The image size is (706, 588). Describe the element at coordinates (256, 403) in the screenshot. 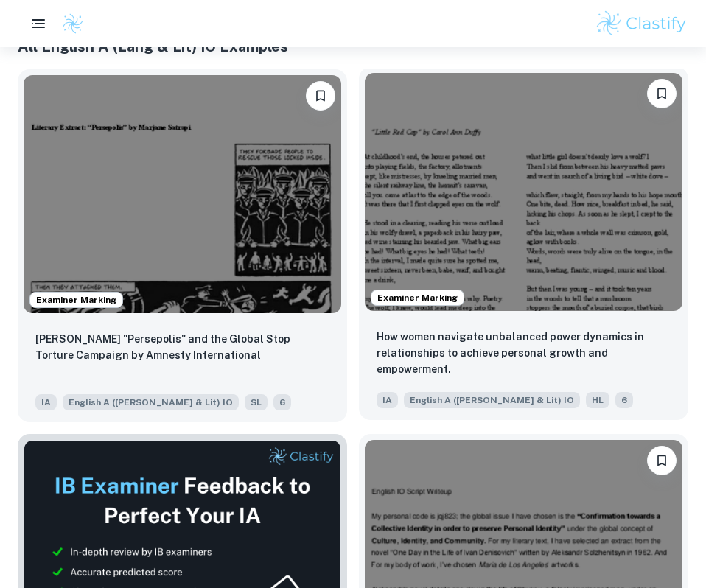

I see `span: SL` at that location.